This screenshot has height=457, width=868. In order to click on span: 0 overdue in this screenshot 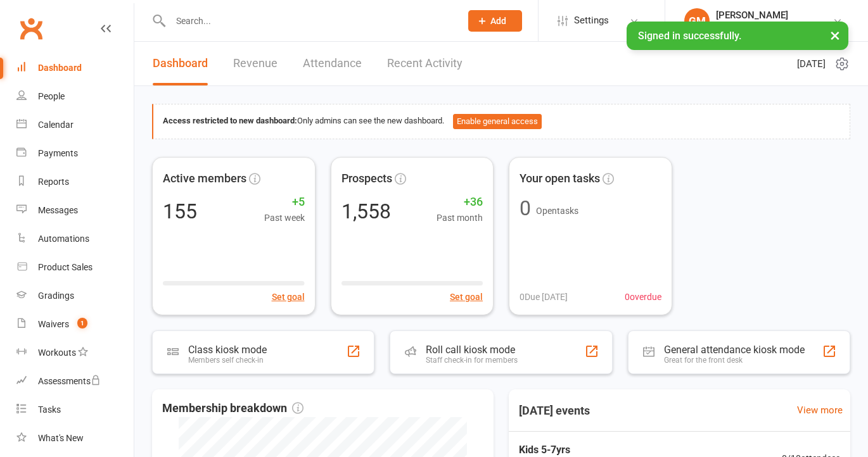, I will do `click(643, 297)`.